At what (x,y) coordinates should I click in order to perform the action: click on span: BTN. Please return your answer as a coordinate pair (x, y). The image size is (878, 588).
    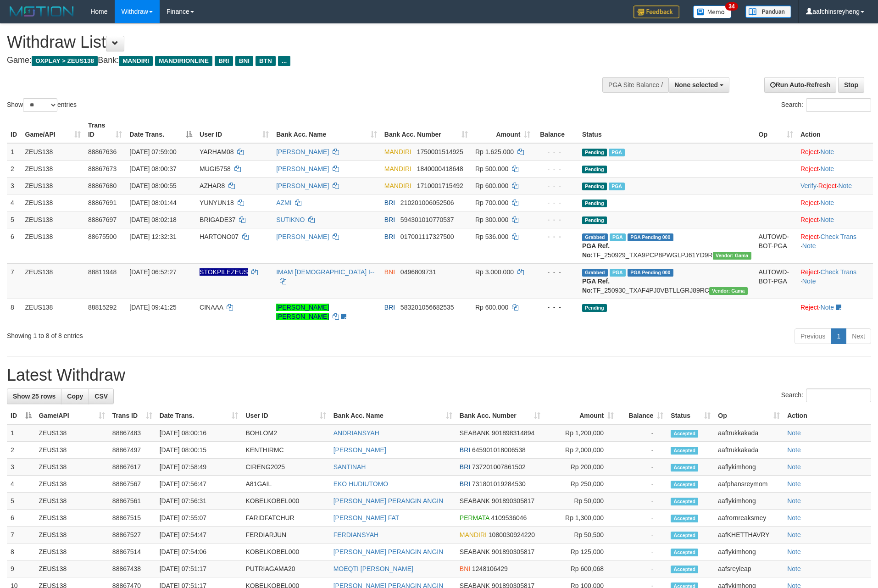
    Looking at the image, I should click on (265, 61).